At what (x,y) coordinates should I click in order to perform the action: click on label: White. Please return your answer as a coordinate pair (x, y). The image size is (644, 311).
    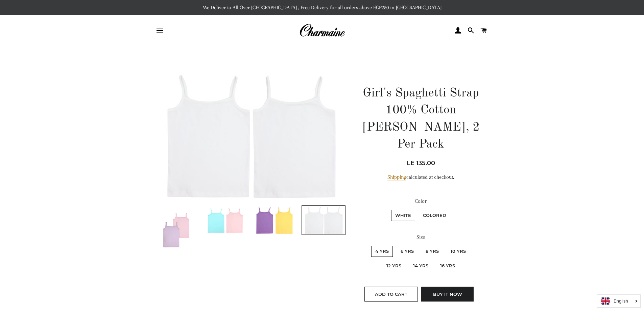
    Looking at the image, I should click on (403, 215).